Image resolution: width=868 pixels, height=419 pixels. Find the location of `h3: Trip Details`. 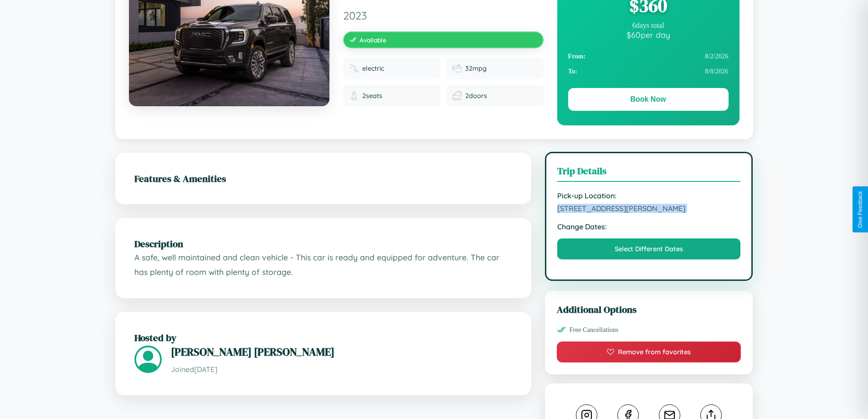

h3: Trip Details is located at coordinates (649, 173).